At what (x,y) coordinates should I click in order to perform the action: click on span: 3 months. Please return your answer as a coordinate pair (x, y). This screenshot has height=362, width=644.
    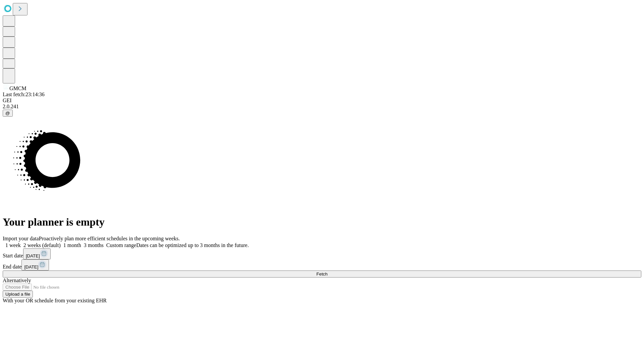
    Looking at the image, I should click on (94, 245).